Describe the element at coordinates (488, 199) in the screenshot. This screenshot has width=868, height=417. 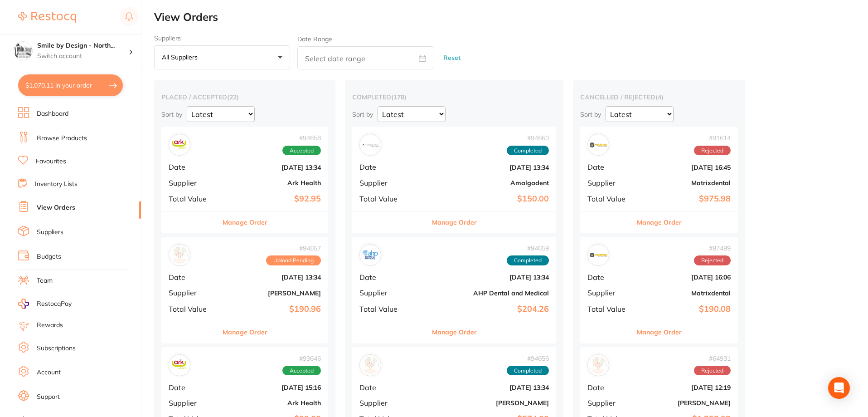
I see `b: $150.00` at that location.